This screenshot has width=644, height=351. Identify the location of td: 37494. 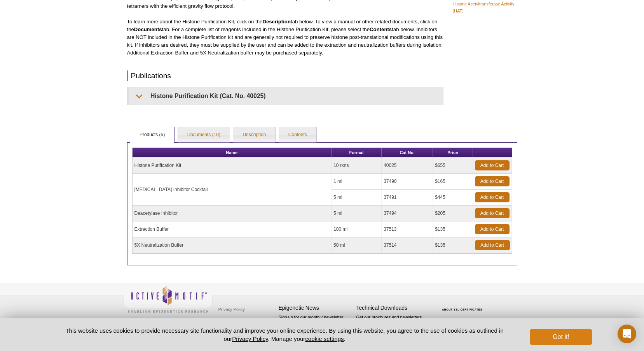
(407, 213).